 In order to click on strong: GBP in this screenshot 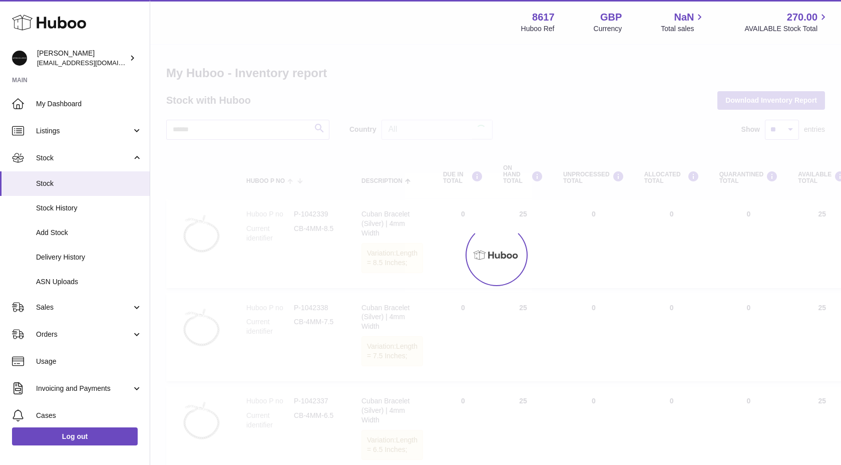, I will do `click(611, 17)`.